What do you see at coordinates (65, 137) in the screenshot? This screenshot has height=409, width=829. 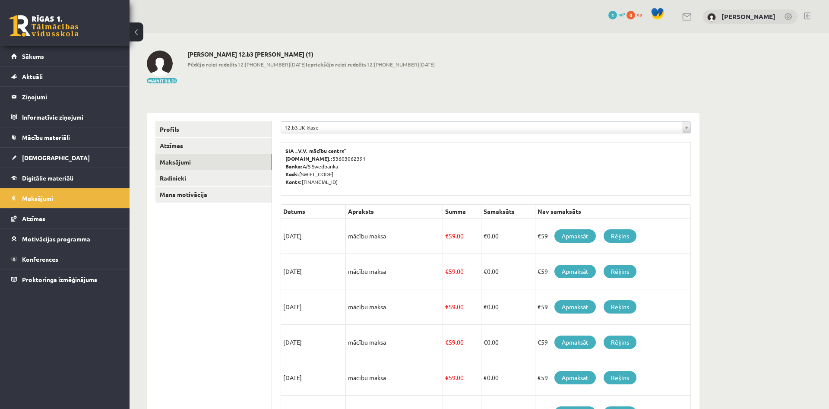 I see `a: Mācību materiāli` at bounding box center [65, 137].